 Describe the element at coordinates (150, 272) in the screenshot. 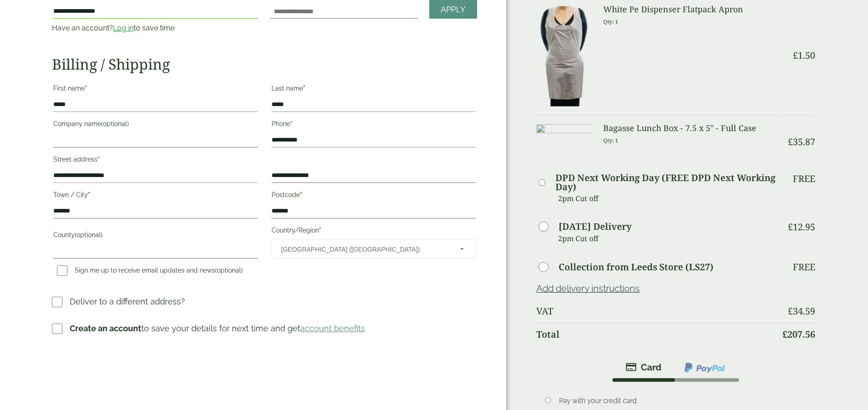

I see `label: Sign me up to receive email updates and news` at that location.